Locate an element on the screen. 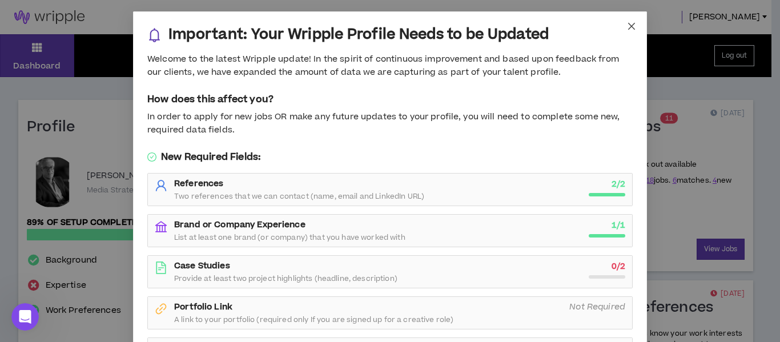 This screenshot has height=342, width=780. span: Two references that we can contact (name, email and LinkedIn URL) is located at coordinates (299, 196).